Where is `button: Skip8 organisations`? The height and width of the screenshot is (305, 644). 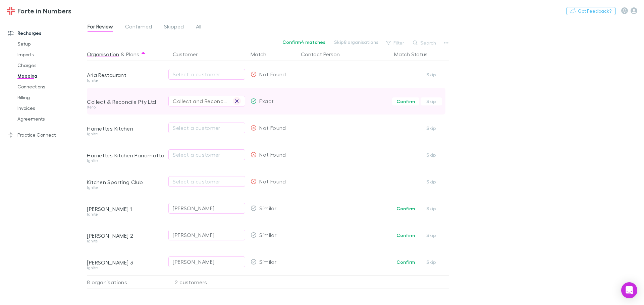 button: Skip8 organisations is located at coordinates (356, 42).